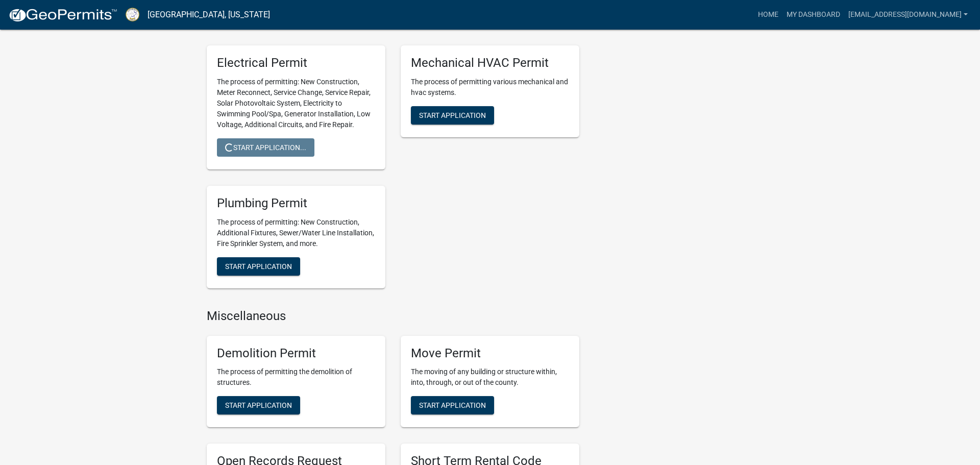 This screenshot has width=980, height=465. Describe the element at coordinates (296, 377) in the screenshot. I see `p: The process of permitting the demolition of structures.` at that location.